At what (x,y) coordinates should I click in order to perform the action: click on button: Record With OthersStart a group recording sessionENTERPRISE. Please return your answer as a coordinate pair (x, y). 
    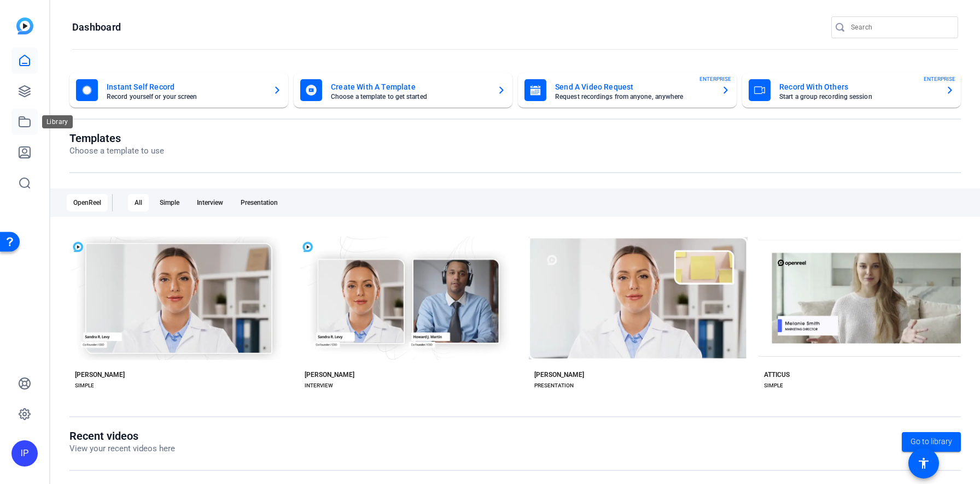
    Looking at the image, I should click on (852, 90).